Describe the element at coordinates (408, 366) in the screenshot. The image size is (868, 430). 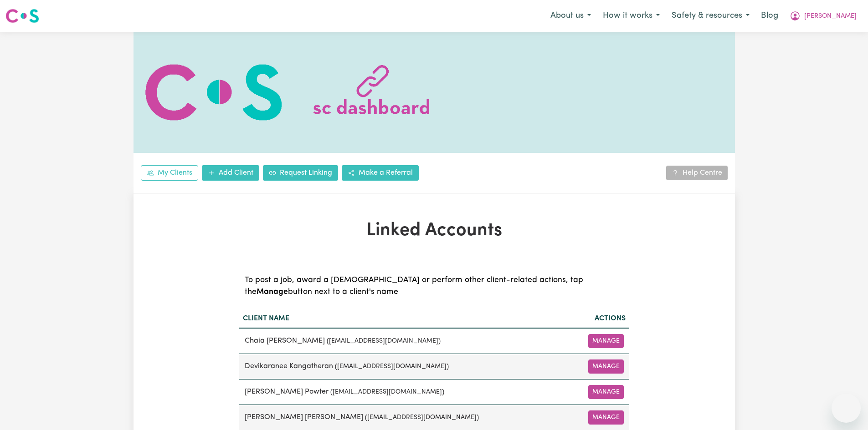
I see `td: Devikaranee Kangatheran` at that location.